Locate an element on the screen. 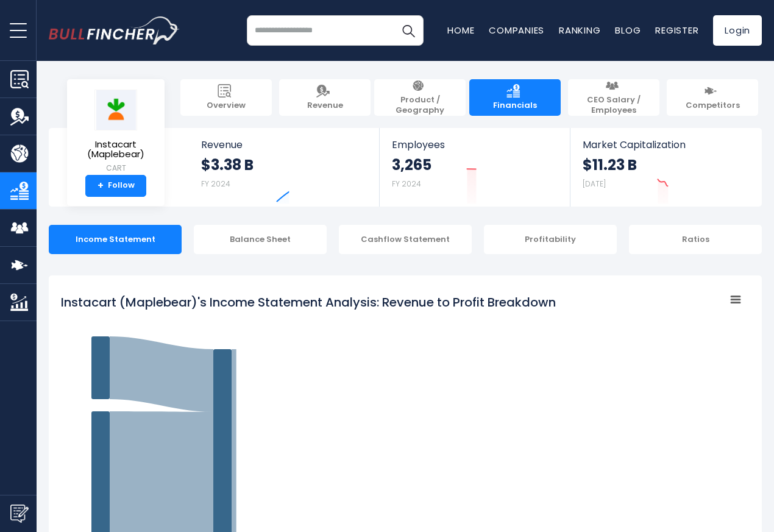  a: +Follow is located at coordinates (116, 186).